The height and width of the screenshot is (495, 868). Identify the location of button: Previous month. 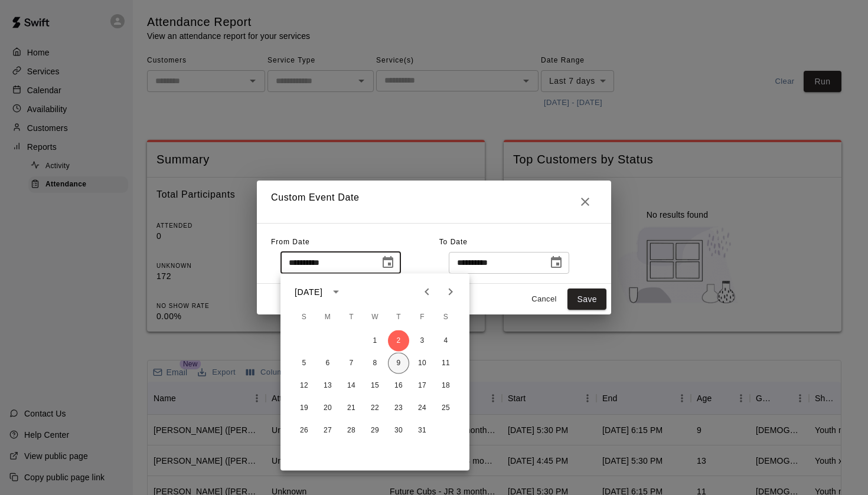
(427, 292).